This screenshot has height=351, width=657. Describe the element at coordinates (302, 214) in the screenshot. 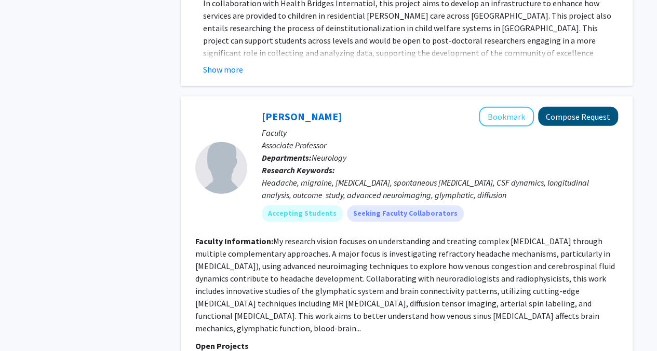

I see `mat-chip: Accepting Students` at that location.